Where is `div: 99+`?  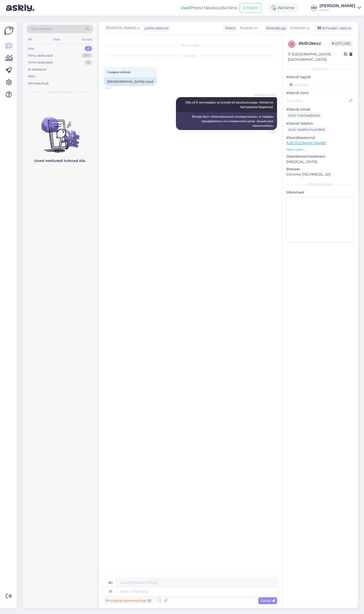 div: 99+ is located at coordinates (86, 56).